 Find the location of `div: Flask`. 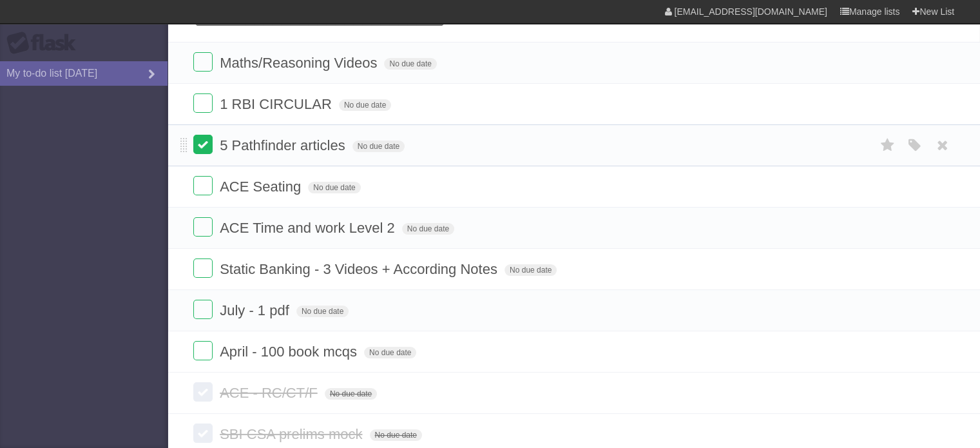

div: Flask is located at coordinates (45, 43).